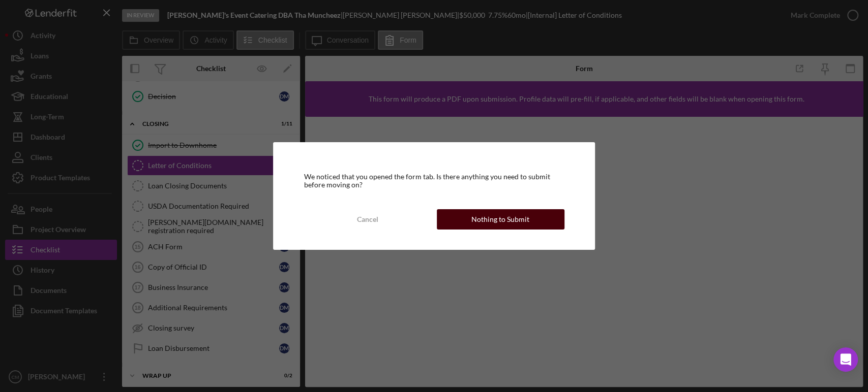  Describe the element at coordinates (845, 360) in the screenshot. I see `div: Open Intercom Messenger` at that location.